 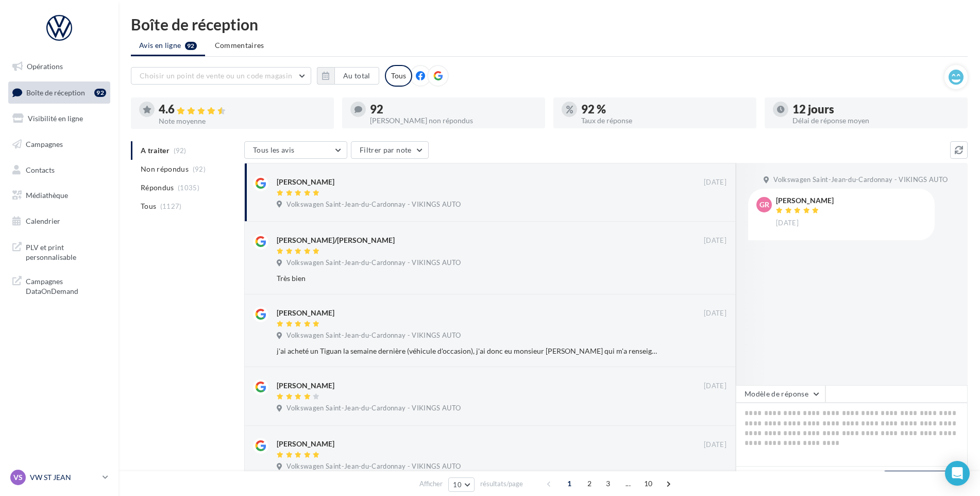 I want to click on span: 1, so click(x=570, y=484).